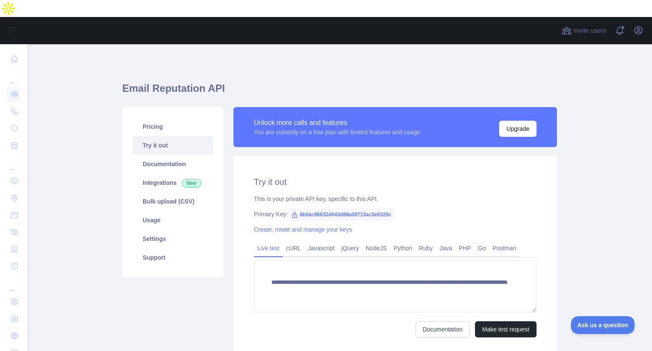 The width and height of the screenshot is (652, 351). Describe the element at coordinates (340, 92) in the screenshot. I see `h1: Email Reputation API` at that location.